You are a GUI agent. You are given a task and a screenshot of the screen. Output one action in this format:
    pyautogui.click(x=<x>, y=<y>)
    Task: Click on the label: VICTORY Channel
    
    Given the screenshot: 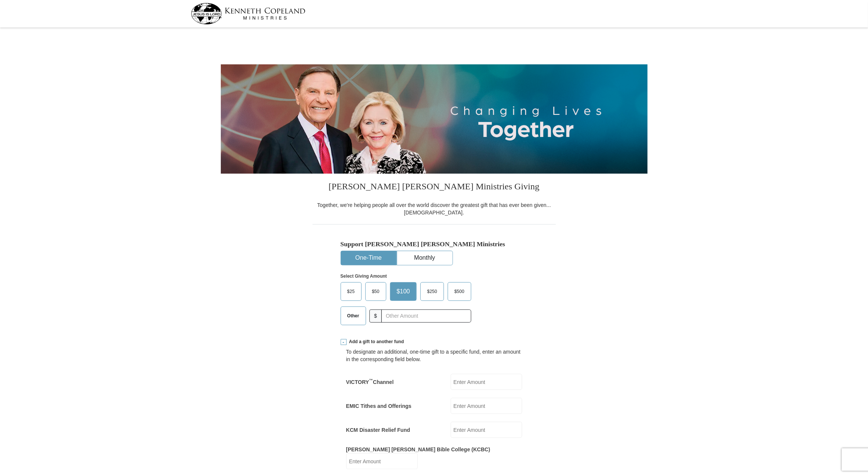 What is the action you would take?
    pyautogui.click(x=370, y=382)
    